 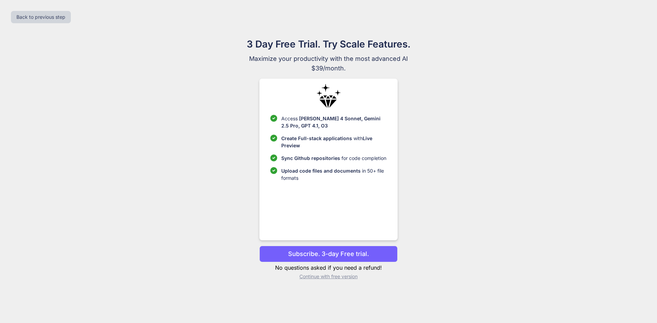 What do you see at coordinates (334, 175) in the screenshot?
I see `p: in 50+ file formats` at bounding box center [334, 175].